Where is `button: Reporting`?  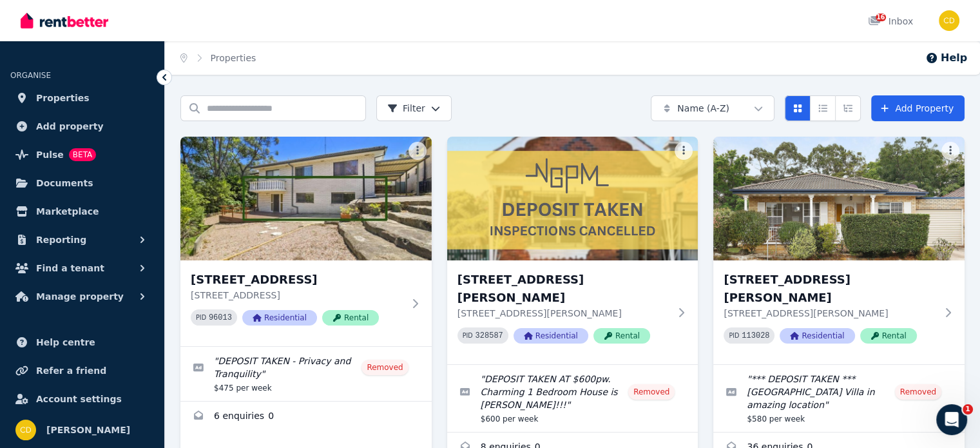
button: Reporting is located at coordinates (82, 240).